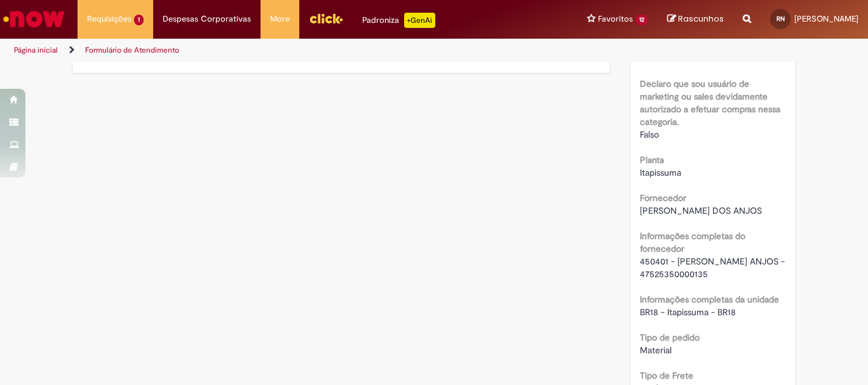 This screenshot has height=385, width=868. I want to click on span: Requisições, so click(109, 19).